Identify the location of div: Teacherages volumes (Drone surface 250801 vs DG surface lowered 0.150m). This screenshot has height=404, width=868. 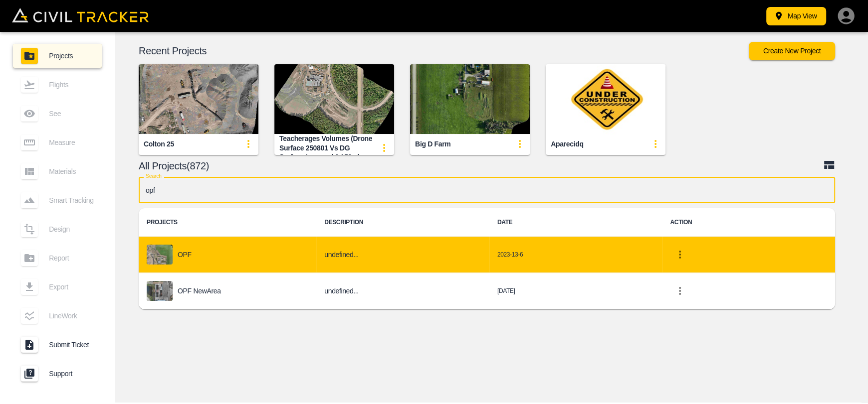
(327, 148).